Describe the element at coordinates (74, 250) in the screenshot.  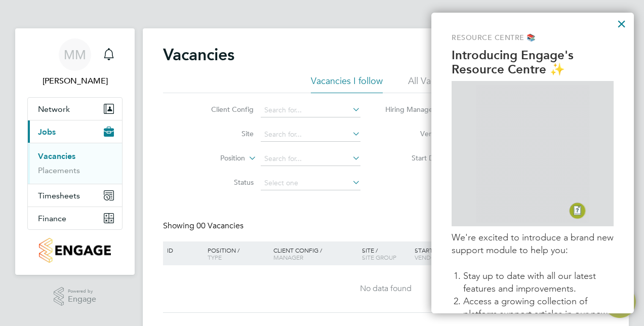
I see `img: countryside-properties-logo-retina.png` at that location.